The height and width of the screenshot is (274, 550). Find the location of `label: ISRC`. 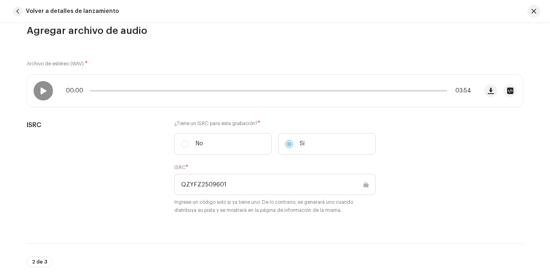

label: ISRC is located at coordinates (181, 168).